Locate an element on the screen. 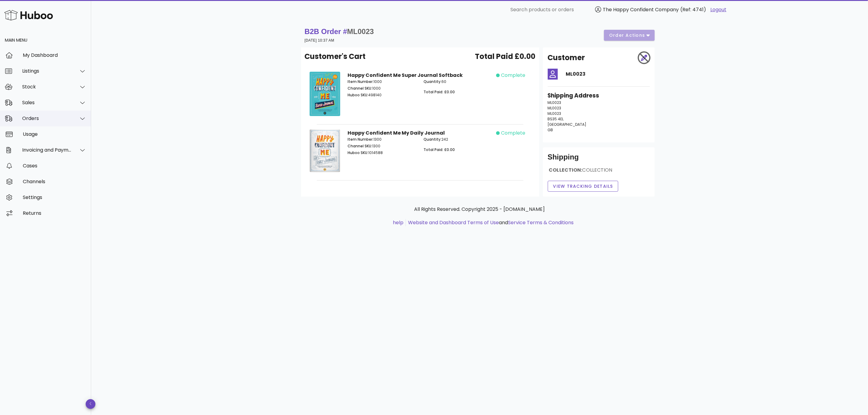 The width and height of the screenshot is (868, 415). div: COLLECTION: is located at coordinates (599, 173).